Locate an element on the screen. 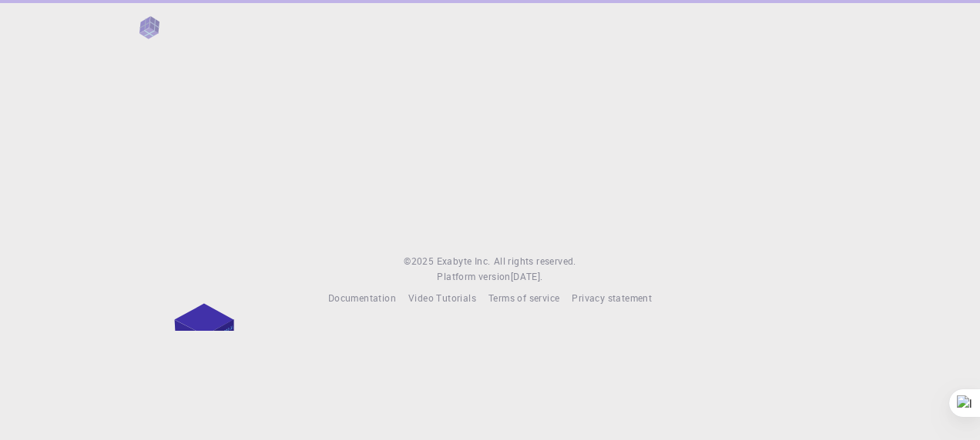 Image resolution: width=980 pixels, height=440 pixels. span: Terms of service is located at coordinates (524, 298).